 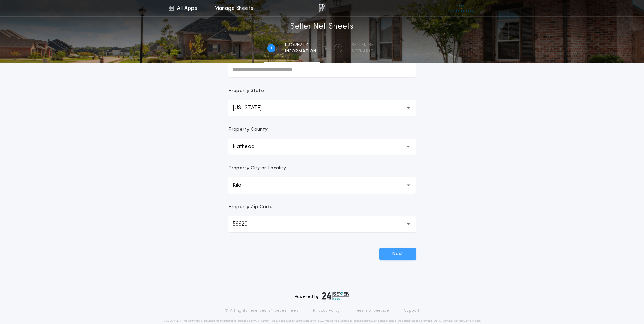 I want to click on p: © All rights reserved. 24|Seven Fees, so click(x=262, y=311).